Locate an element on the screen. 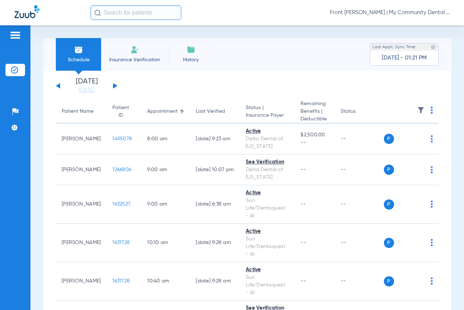  th: Status is located at coordinates (359, 112).